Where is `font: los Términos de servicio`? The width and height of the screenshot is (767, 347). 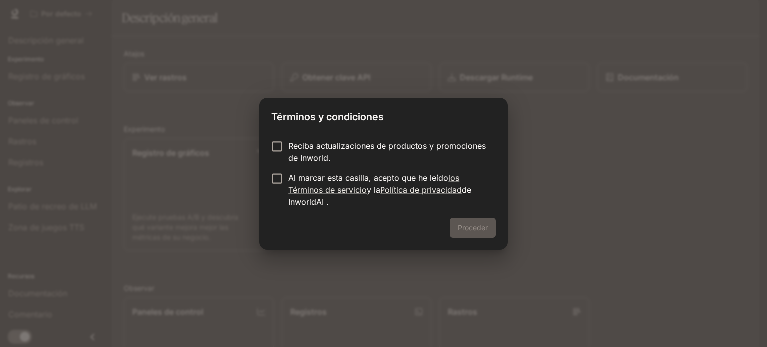 font: los Términos de servicio is located at coordinates (374, 184).